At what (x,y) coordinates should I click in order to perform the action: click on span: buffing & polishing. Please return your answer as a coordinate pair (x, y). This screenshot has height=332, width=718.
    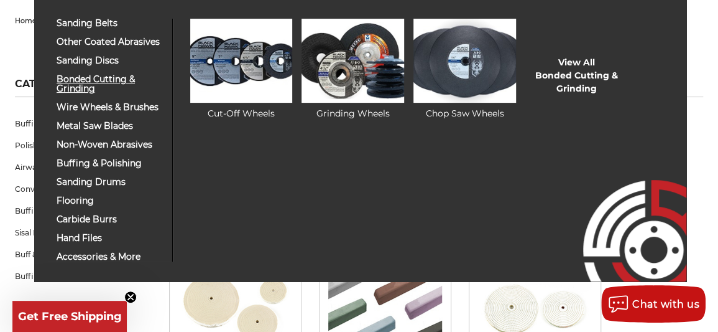
    Looking at the image, I should click on (109, 163).